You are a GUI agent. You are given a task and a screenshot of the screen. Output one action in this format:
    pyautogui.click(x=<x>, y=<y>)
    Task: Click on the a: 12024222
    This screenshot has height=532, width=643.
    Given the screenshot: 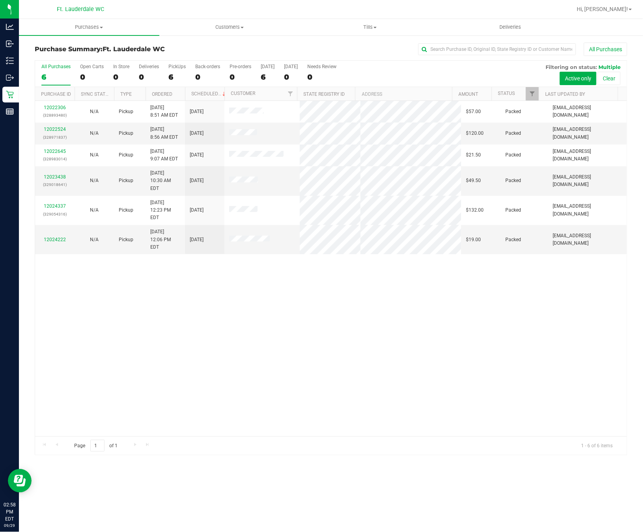 What is the action you would take?
    pyautogui.click(x=55, y=240)
    